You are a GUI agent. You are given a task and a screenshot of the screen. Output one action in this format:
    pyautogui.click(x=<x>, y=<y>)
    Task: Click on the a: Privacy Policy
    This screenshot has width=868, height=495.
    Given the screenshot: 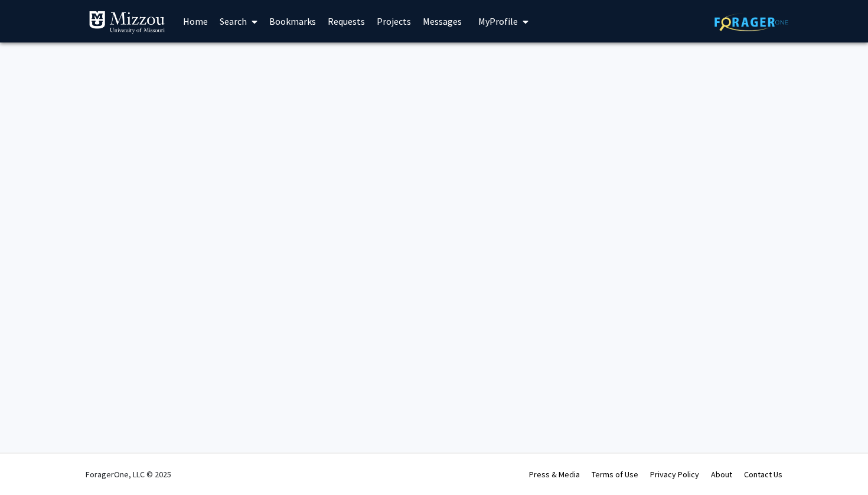 What is the action you would take?
    pyautogui.click(x=674, y=474)
    